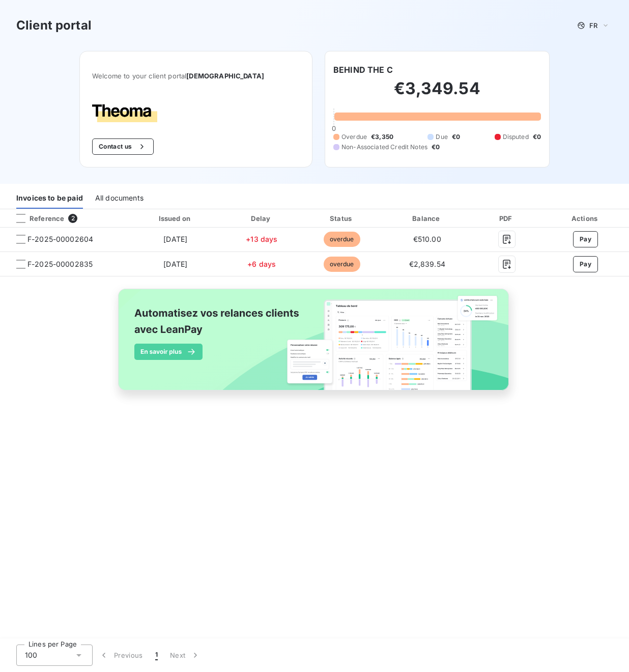 The width and height of the screenshot is (629, 672). Describe the element at coordinates (341, 218) in the screenshot. I see `div: Status` at that location.